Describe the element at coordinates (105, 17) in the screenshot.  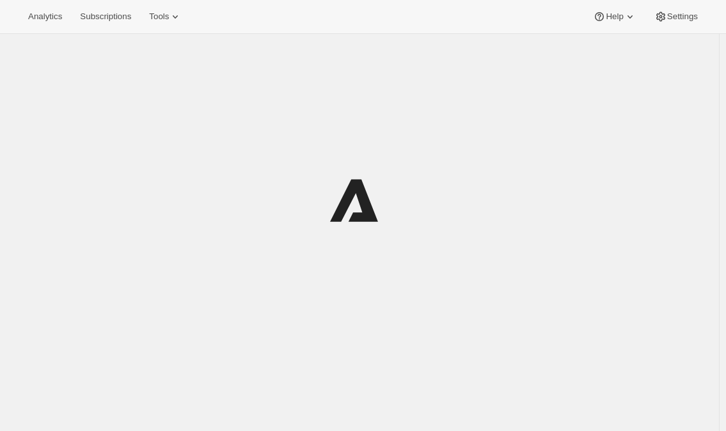
I see `span: Subscriptions` at that location.